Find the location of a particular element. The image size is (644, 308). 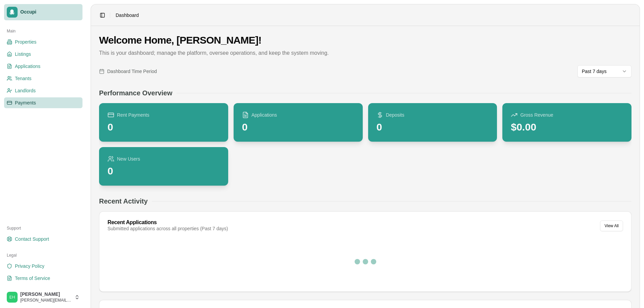

span: Contact Support is located at coordinates (31, 239).